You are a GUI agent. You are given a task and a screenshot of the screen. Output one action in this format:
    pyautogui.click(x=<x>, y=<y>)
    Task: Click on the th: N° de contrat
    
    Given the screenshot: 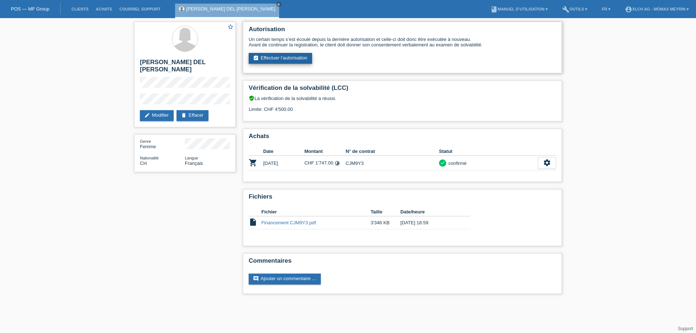 What is the action you would take?
    pyautogui.click(x=392, y=152)
    